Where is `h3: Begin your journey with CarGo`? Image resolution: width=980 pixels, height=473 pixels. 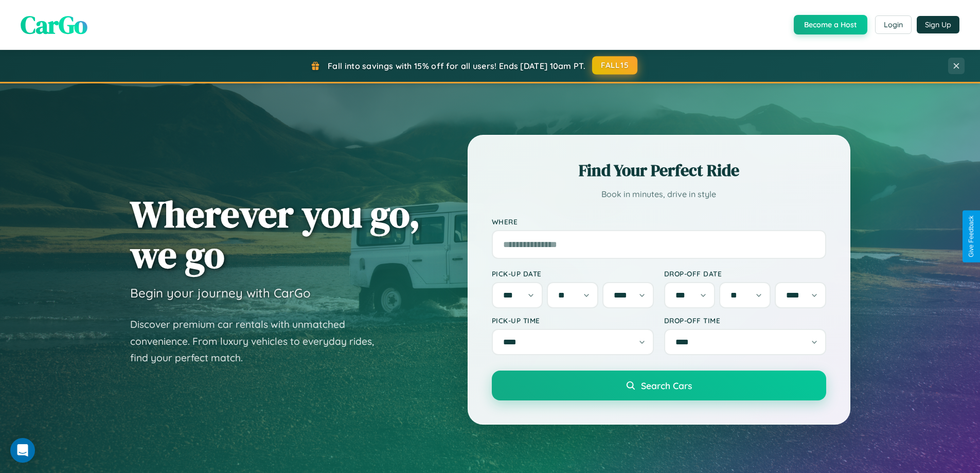 h3: Begin your journey with CarGo is located at coordinates (220, 294).